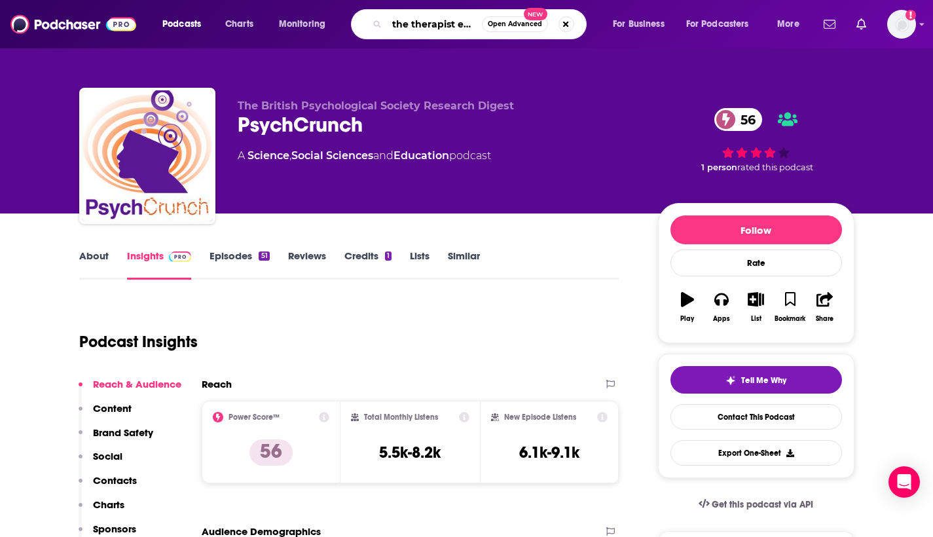  I want to click on div: 51, so click(264, 256).